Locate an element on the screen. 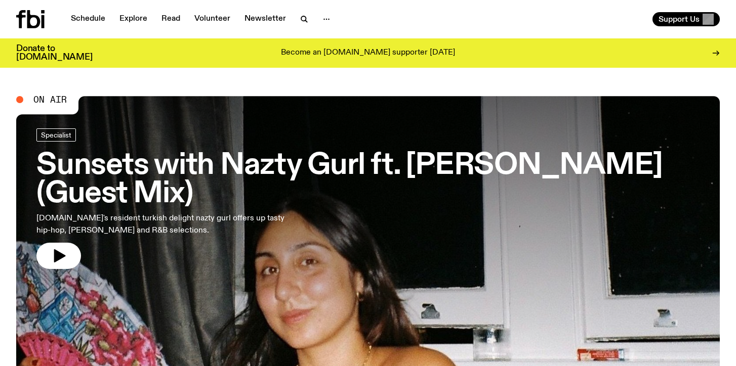 This screenshot has width=736, height=366. a: Schedule is located at coordinates (88, 19).